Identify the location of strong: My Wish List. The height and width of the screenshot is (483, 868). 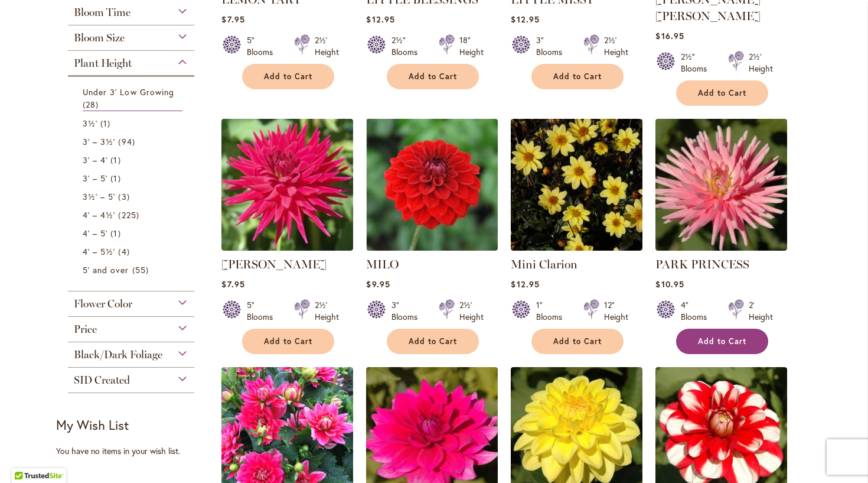
(92, 424).